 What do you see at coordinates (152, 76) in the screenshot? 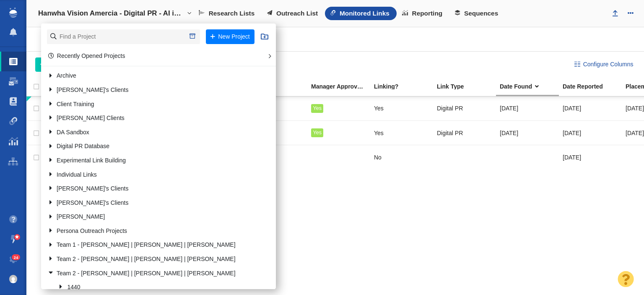
I see `a: Archive` at bounding box center [152, 76].